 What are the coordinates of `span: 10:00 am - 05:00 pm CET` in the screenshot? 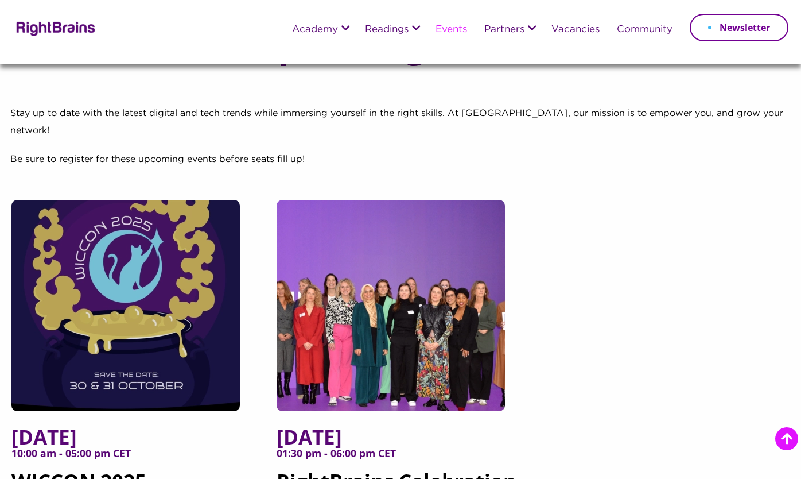 It's located at (135, 459).